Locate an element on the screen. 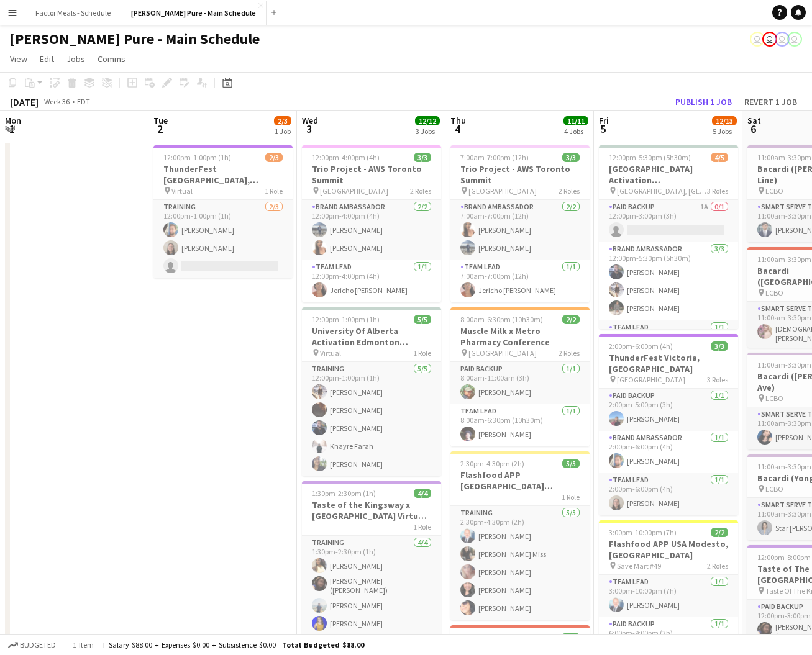 Image resolution: width=812 pixels, height=655 pixels. span: 12:00pm-1:00pm (1h) is located at coordinates (197, 157).